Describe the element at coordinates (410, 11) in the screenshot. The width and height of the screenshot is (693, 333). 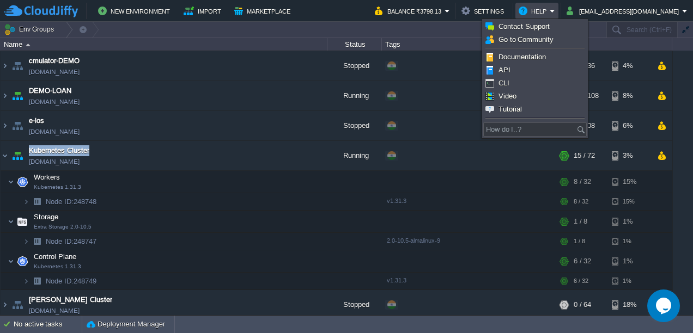
I see `button: Balance ₹3798.13` at that location.